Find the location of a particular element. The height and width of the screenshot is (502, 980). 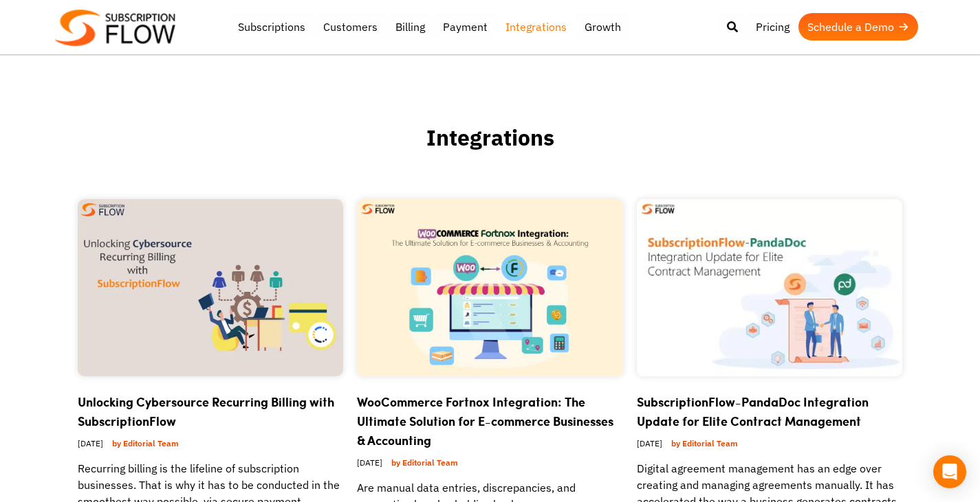

img: WooCommerce fortnox integration is located at coordinates (490, 288).